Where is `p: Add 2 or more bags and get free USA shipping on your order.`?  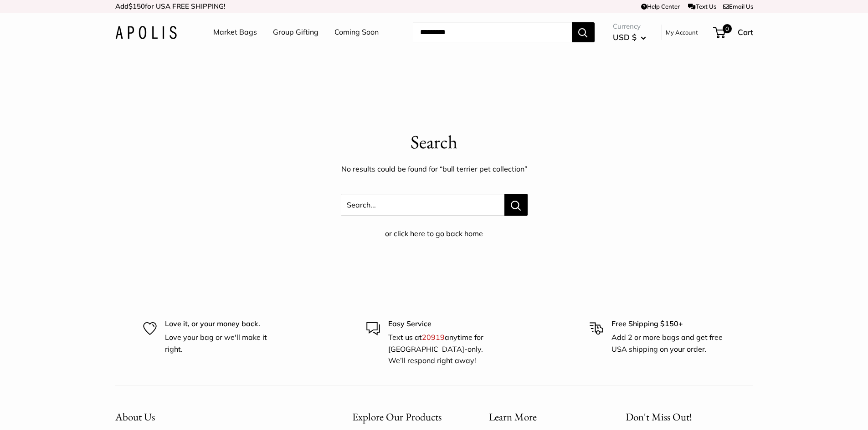 p: Add 2 or more bags and get free USA shipping on your order. is located at coordinates (669, 343).